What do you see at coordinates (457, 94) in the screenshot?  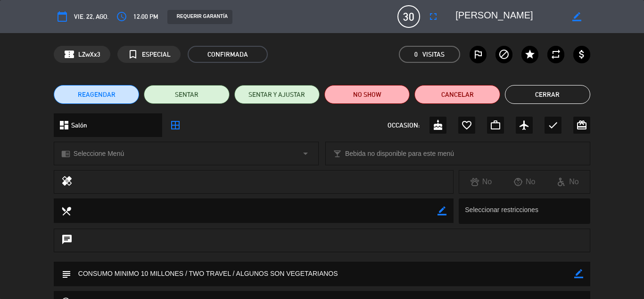 I see `button: Cancelar` at bounding box center [457, 94].